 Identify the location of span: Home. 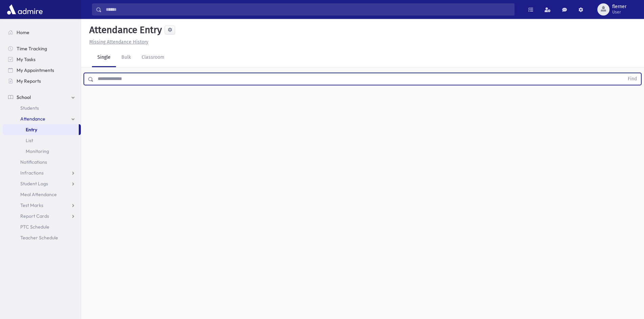
(23, 32).